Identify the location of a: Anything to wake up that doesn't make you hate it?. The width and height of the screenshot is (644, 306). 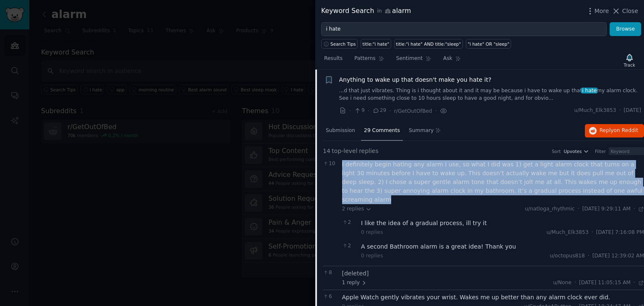
(415, 80).